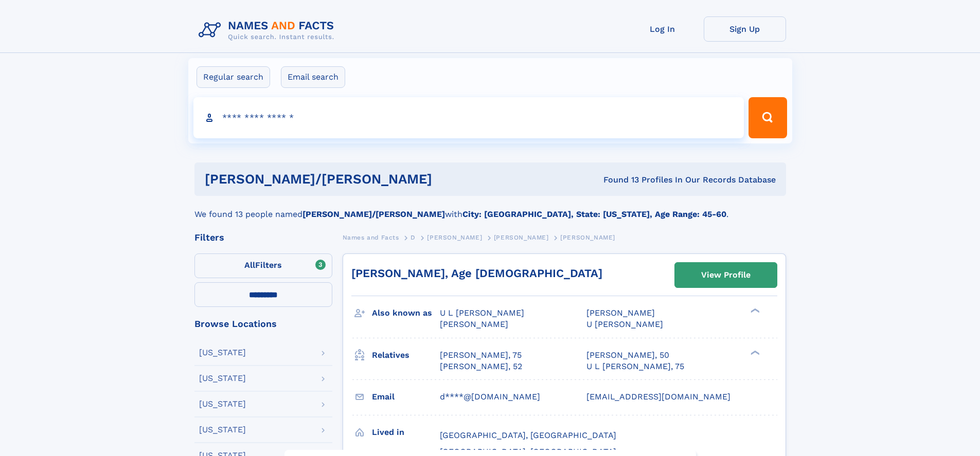  Describe the element at coordinates (264, 323) in the screenshot. I see `div: Browse Locations` at that location.